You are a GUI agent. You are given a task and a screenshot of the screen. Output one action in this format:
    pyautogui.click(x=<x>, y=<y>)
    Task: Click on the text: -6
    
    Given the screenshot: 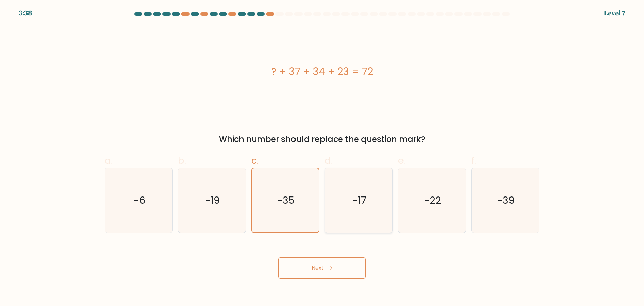 What is the action you would take?
    pyautogui.click(x=139, y=200)
    